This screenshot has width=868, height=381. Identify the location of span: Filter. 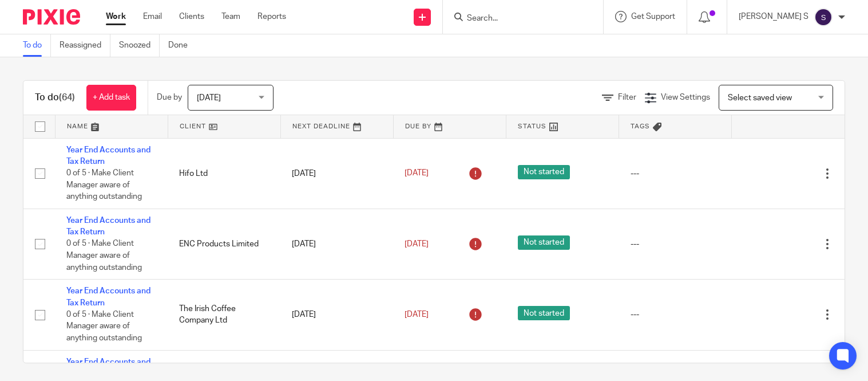
(627, 97).